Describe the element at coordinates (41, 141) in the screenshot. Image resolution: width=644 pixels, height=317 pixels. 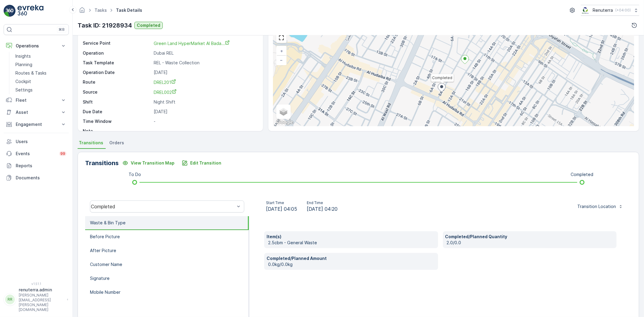
I see `p: Users` at that location.